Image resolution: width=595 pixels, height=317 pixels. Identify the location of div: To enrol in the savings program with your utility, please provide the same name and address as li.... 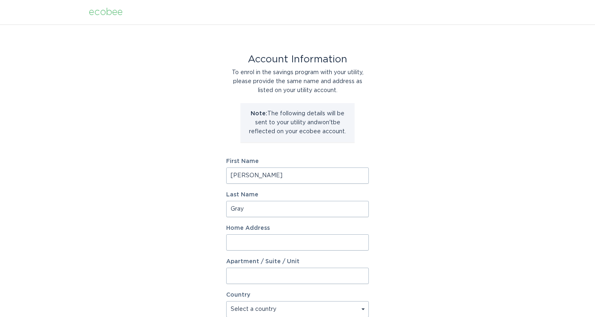
(298, 82).